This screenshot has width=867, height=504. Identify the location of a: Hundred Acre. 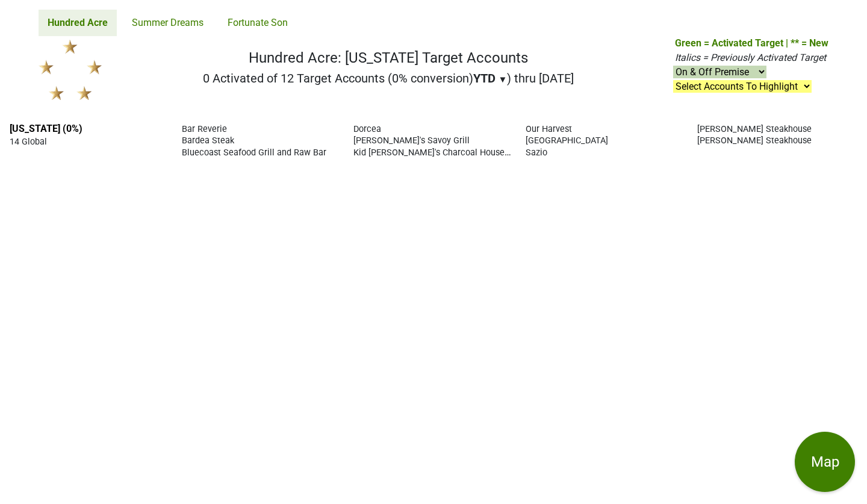
(78, 23).